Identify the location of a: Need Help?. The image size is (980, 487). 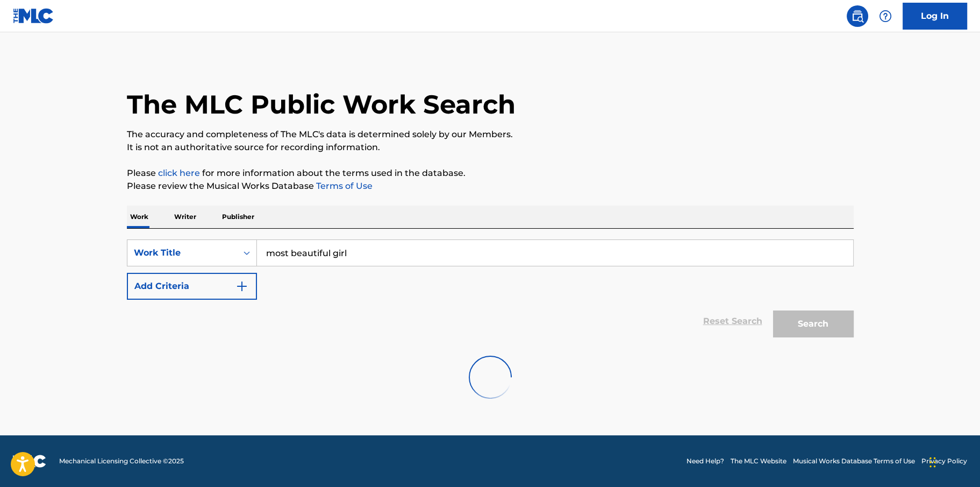
(705, 461).